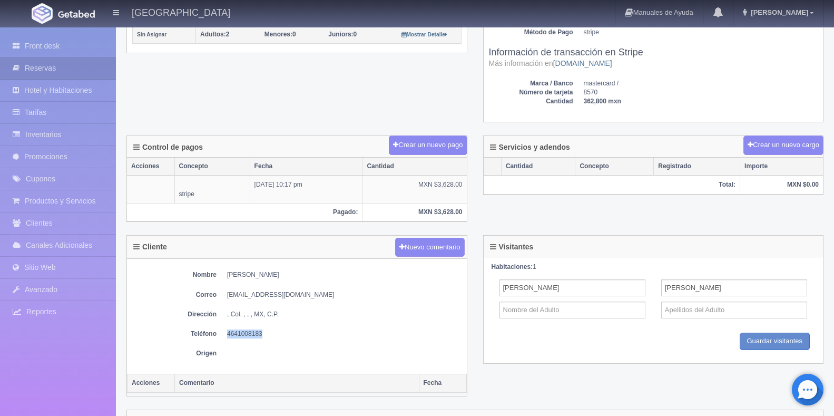 The image size is (834, 416). I want to click on div: 1, so click(653, 266).